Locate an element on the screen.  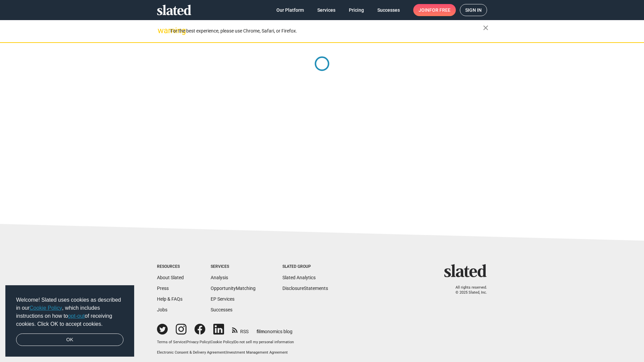
a: dismiss cookie message is located at coordinates (70, 340).